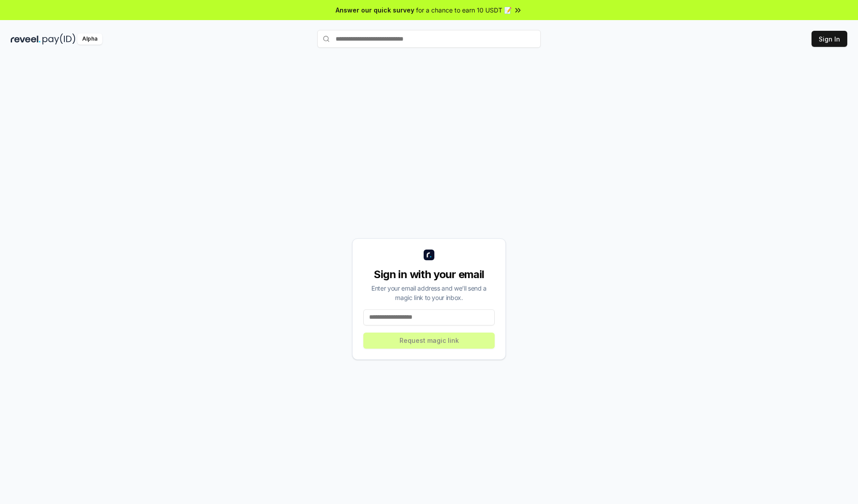 This screenshot has width=858, height=504. Describe the element at coordinates (464, 10) in the screenshot. I see `span: for a chance to earn 10 USDT 📝` at that location.